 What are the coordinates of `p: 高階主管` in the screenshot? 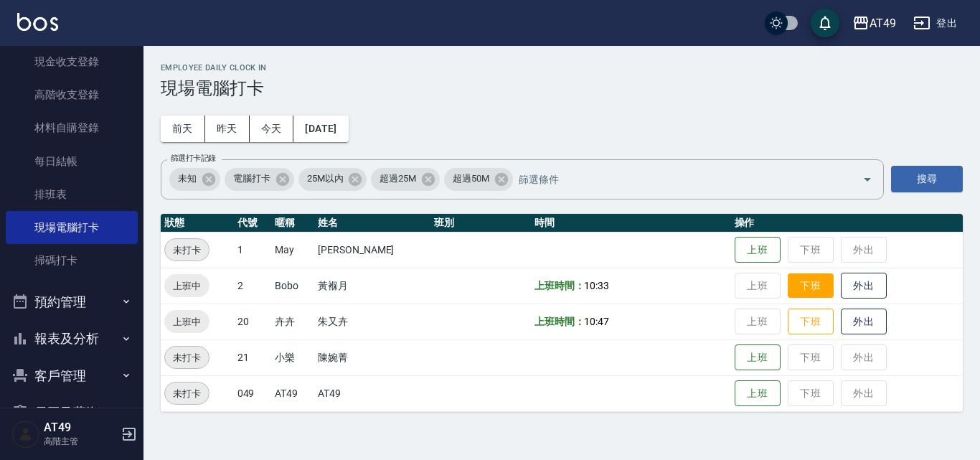 It's located at (81, 441).